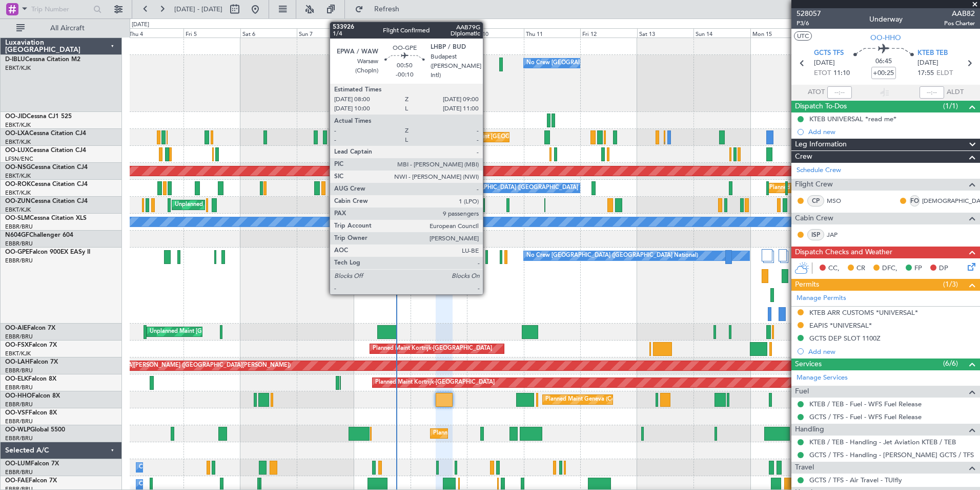  I want to click on a: OO-LAHFalcon 7X, so click(32, 362).